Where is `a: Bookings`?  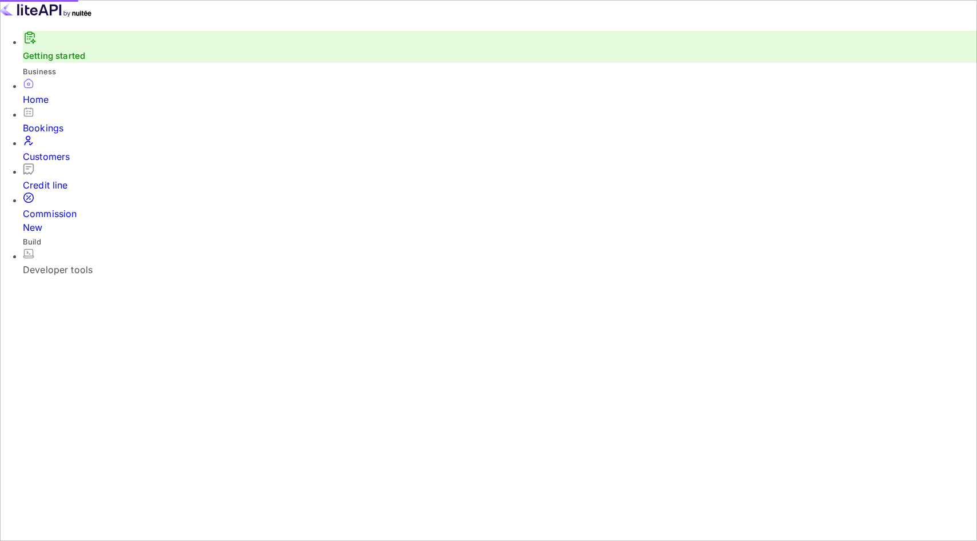
a: Bookings is located at coordinates (500, 121).